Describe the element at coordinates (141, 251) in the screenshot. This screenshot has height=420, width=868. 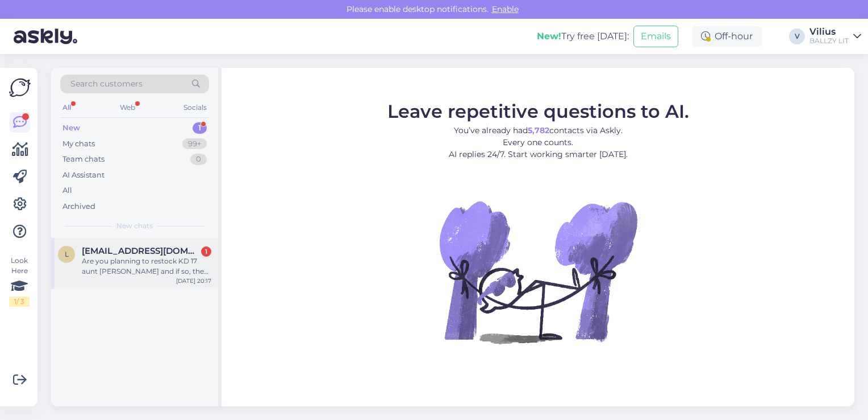
I see `span: liepa.cekanaviciute@icloud.com` at that location.